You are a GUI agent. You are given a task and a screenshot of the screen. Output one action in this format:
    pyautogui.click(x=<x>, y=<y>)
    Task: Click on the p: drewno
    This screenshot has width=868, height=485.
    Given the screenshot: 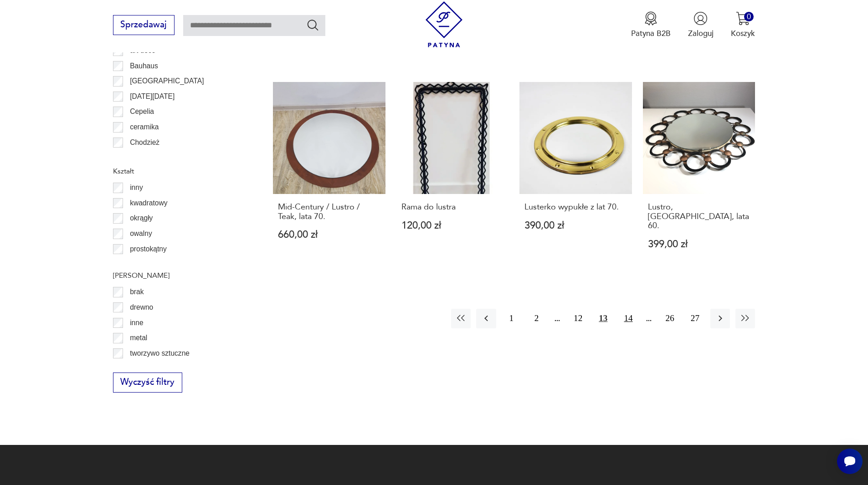 What is the action you would take?
    pyautogui.click(x=141, y=307)
    